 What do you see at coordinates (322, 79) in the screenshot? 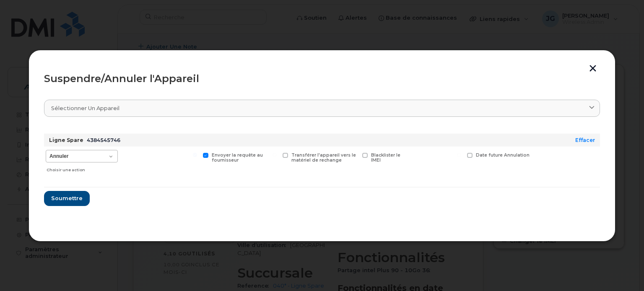
I see `div: Suspendre/Annuler l'Appareil` at bounding box center [322, 79].